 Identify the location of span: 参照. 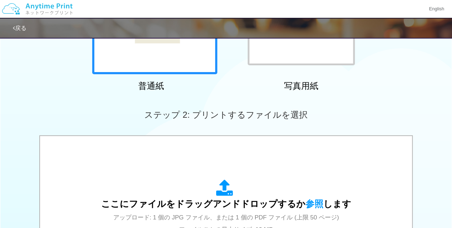
(314, 204).